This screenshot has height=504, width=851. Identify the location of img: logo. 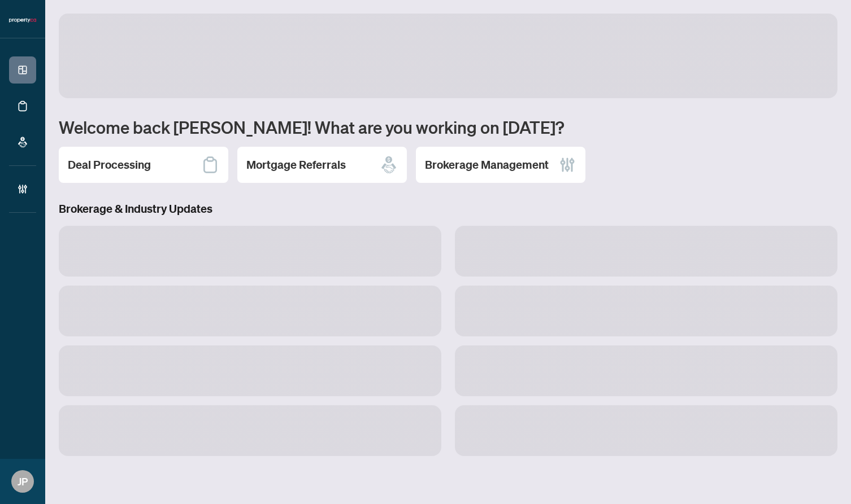
(23, 20).